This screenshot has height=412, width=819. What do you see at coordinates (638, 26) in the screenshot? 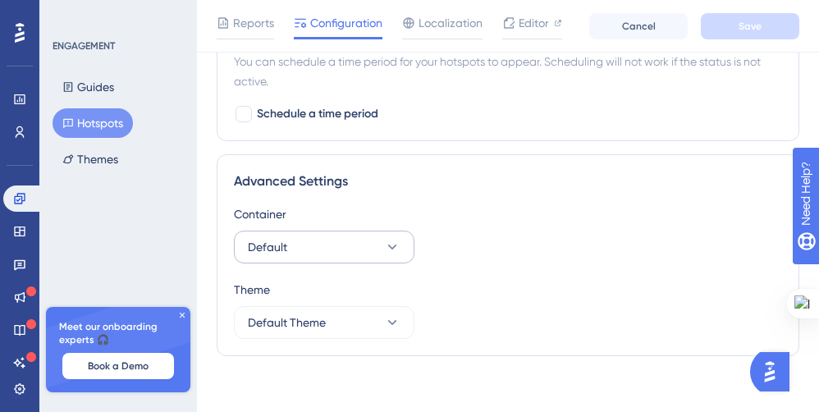
I see `span: Cancel` at bounding box center [638, 26].